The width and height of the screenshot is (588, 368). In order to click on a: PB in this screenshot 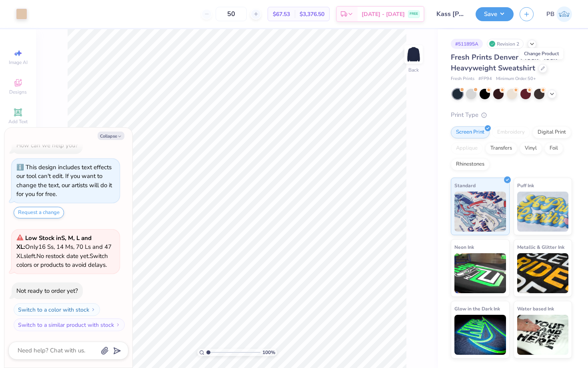, I will do `click(559, 14)`.